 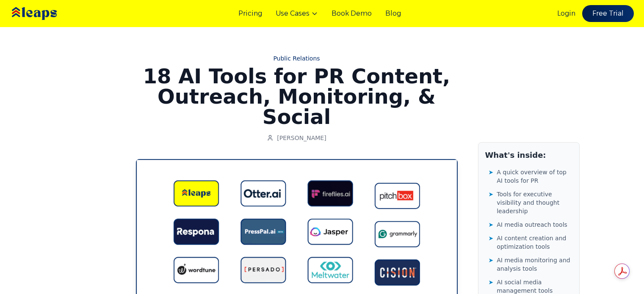 I want to click on a: ➤AI media monitoring and analysis tools, so click(x=531, y=265).